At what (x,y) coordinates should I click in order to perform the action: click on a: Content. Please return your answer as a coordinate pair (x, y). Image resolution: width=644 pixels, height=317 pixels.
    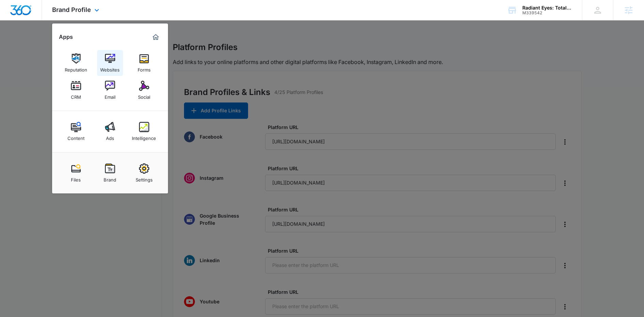
    Looking at the image, I should click on (76, 132).